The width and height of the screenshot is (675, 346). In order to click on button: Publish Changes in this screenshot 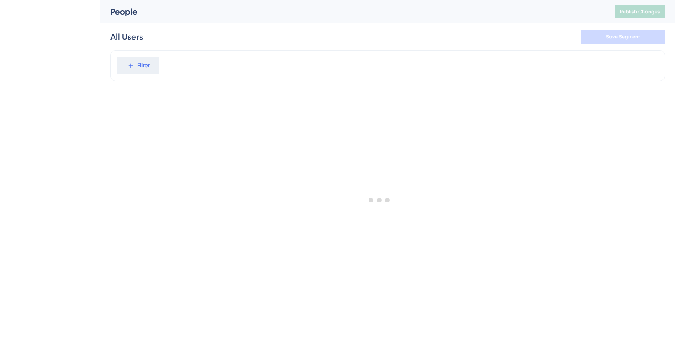, I will do `click(640, 12)`.